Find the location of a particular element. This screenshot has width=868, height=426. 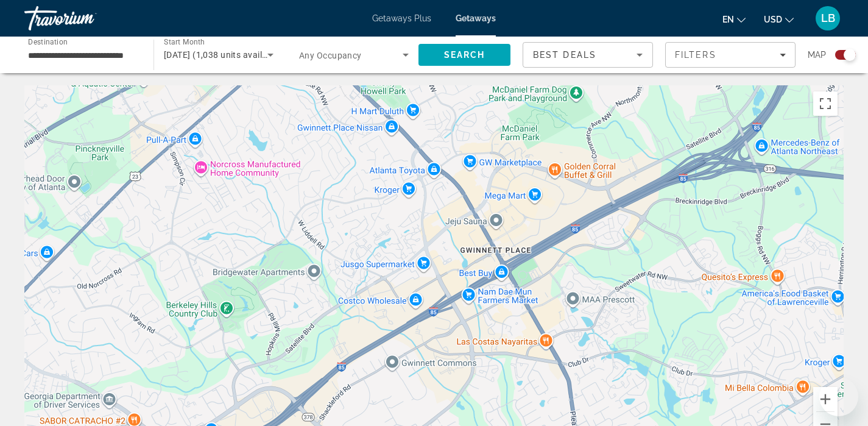

button: Zoom in is located at coordinates (826, 399).